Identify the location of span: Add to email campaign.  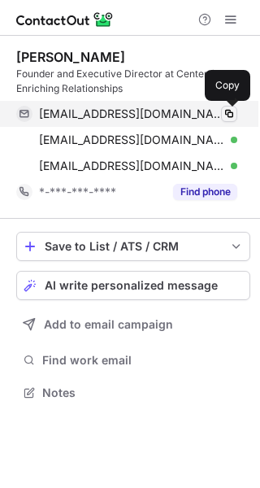
(108, 325).